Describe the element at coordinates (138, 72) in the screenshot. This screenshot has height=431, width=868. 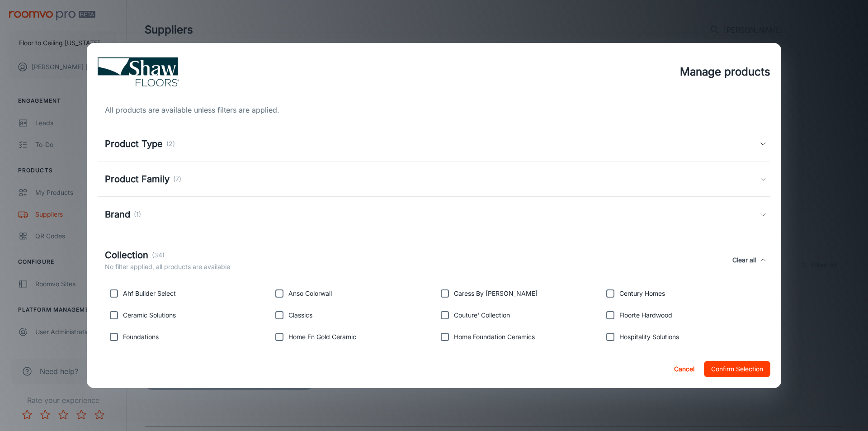
I see `img: vendor_logo_square_en-us.png` at that location.